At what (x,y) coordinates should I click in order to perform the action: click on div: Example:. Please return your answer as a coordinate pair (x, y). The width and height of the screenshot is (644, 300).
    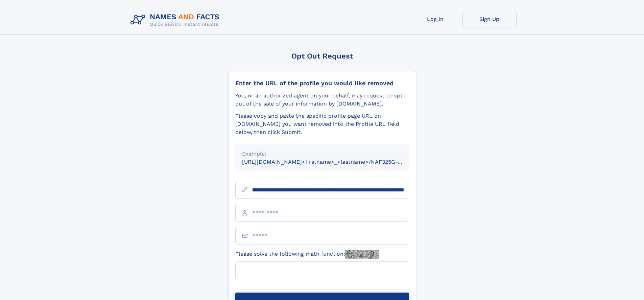
    Looking at the image, I should click on (322, 154).